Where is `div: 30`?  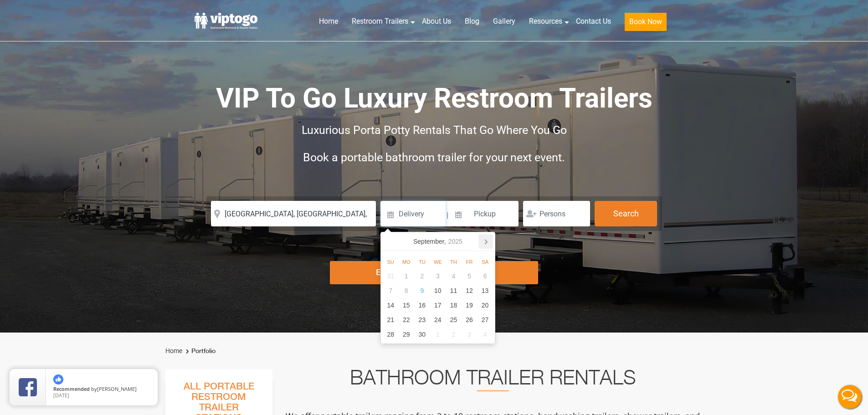 div: 30 is located at coordinates (422, 334).